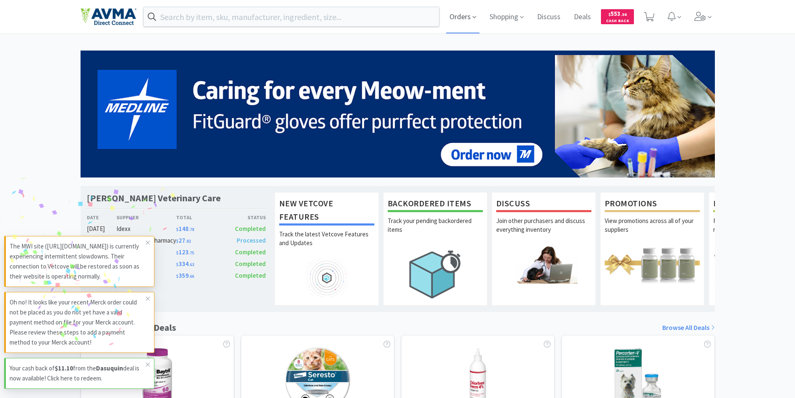 Image resolution: width=795 pixels, height=398 pixels. Describe the element at coordinates (191, 229) in the screenshot. I see `span: . 78` at that location.